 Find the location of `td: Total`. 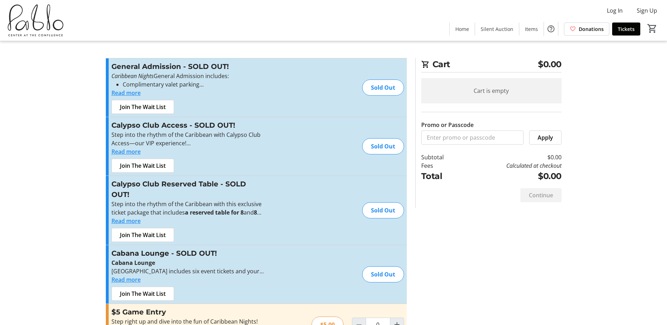

td: Total is located at coordinates (442, 176).